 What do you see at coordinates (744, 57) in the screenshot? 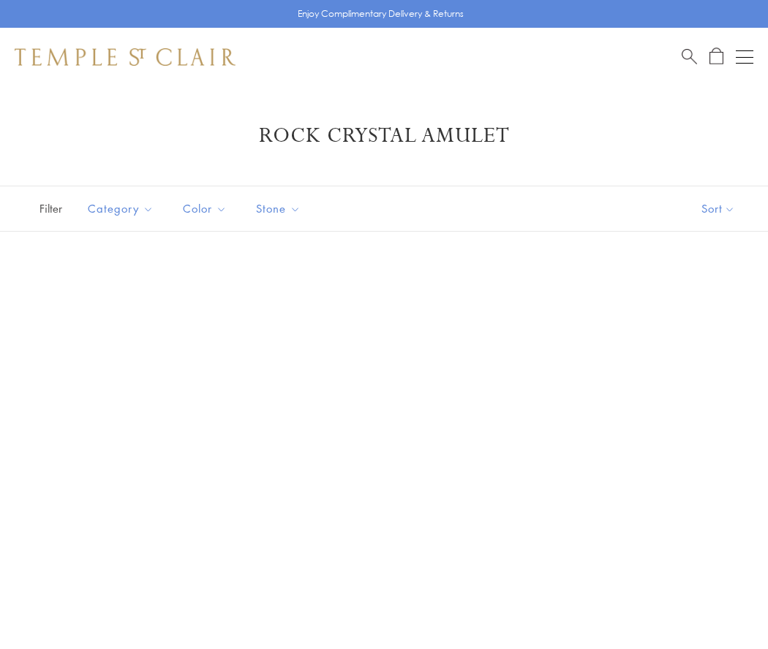
I see `button: Open navigation` at bounding box center [744, 57].